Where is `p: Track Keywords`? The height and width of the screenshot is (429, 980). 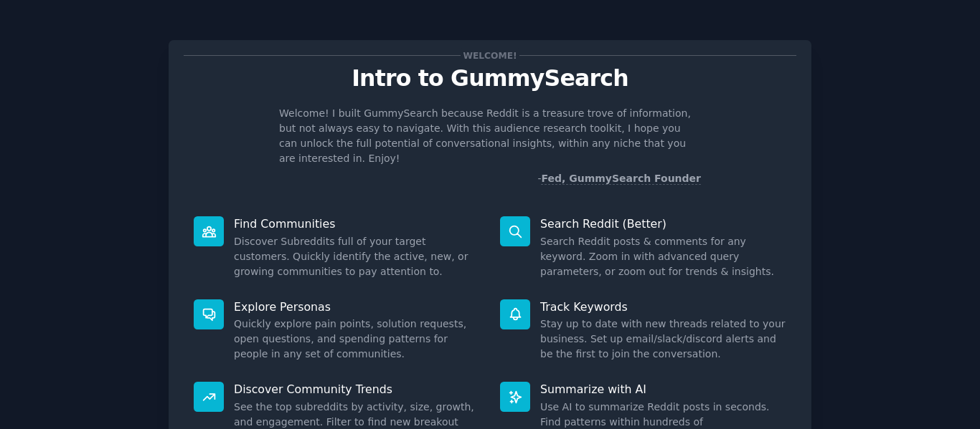
p: Track Keywords is located at coordinates (662, 307).